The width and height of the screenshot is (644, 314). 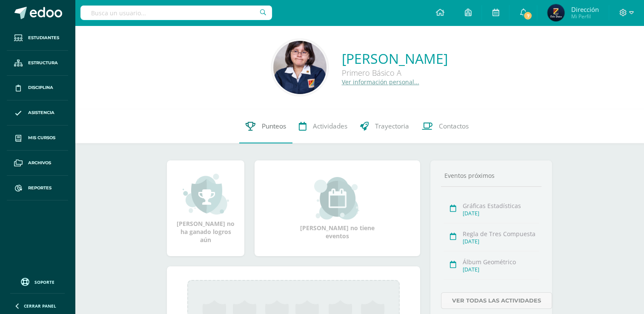 I want to click on span: Punteos, so click(x=274, y=126).